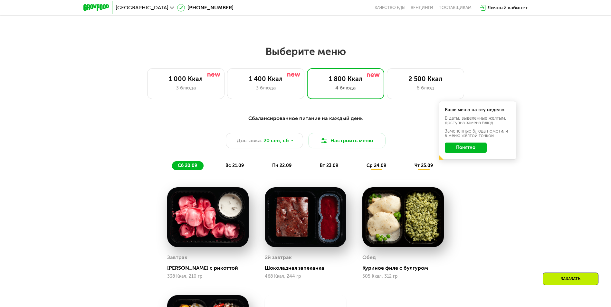  I want to click on div: 338 Ккал, 210 гр, so click(208, 277).